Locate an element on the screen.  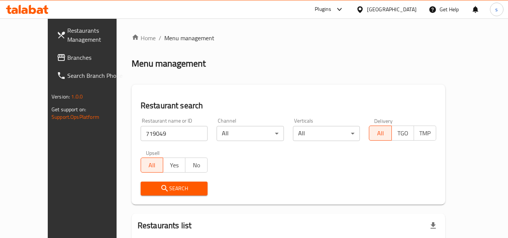
span: 1.0.0 is located at coordinates (77, 97).